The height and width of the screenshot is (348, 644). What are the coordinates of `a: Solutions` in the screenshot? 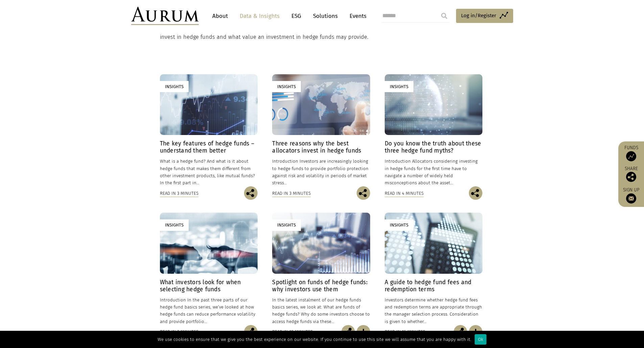 It's located at (325, 16).